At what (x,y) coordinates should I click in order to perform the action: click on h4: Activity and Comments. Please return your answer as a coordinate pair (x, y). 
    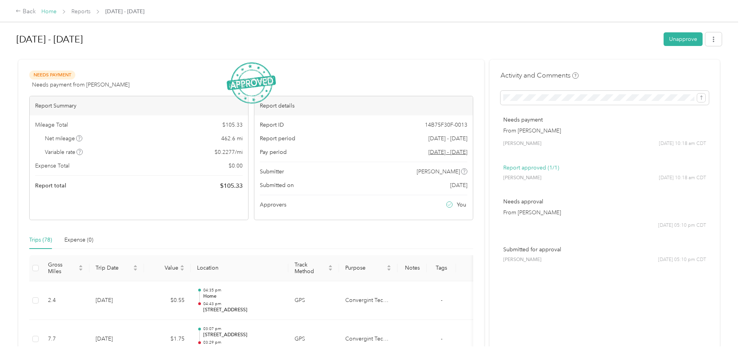
    Looking at the image, I should click on (539, 75).